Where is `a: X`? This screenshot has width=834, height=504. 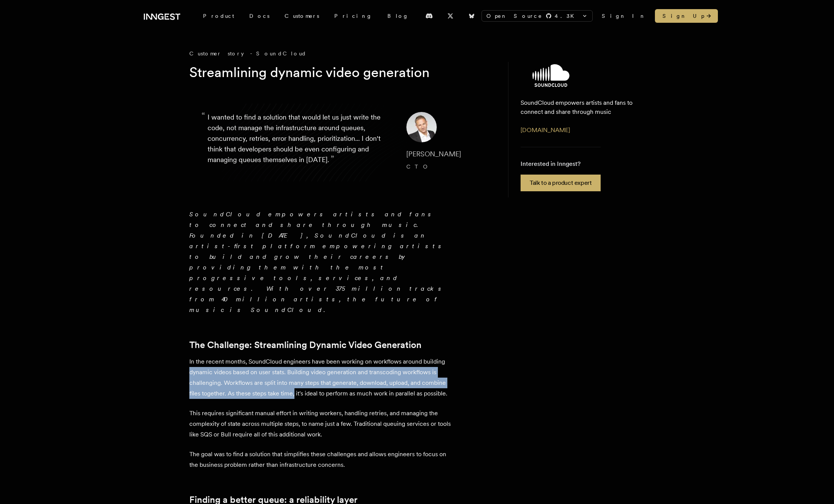 a: X is located at coordinates (450, 16).